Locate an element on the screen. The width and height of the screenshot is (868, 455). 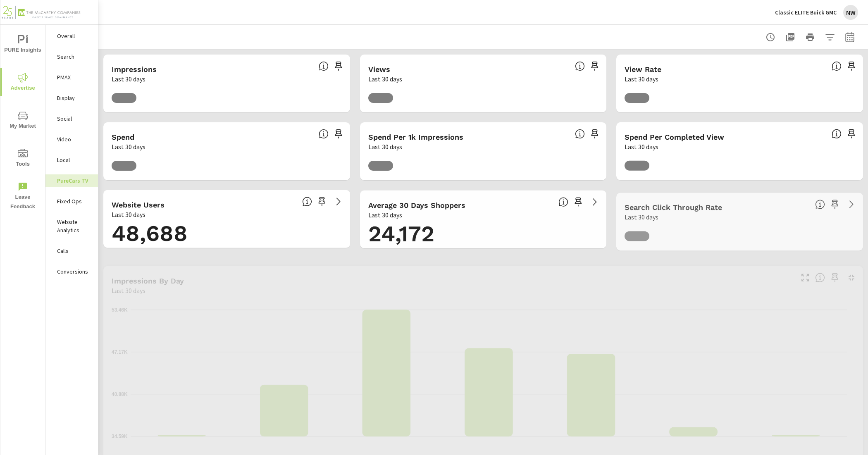
div: Website Analytics is located at coordinates (72, 227).